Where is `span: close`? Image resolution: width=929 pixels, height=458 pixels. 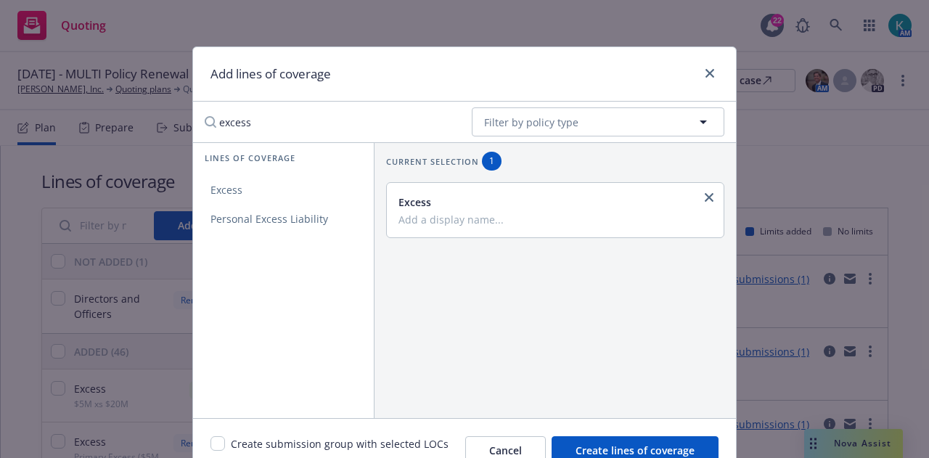 span: close is located at coordinates (709, 197).